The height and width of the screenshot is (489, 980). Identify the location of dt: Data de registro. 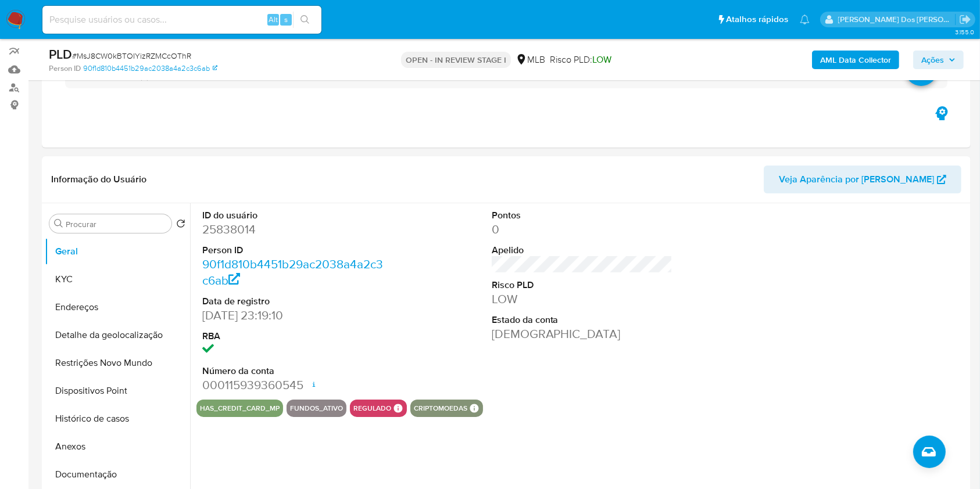
(293, 301).